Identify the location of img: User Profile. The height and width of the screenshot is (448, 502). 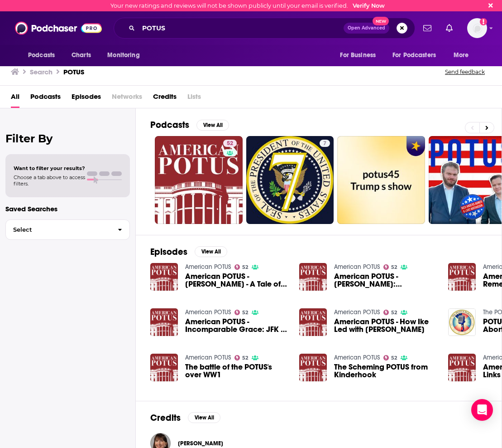
(478, 28).